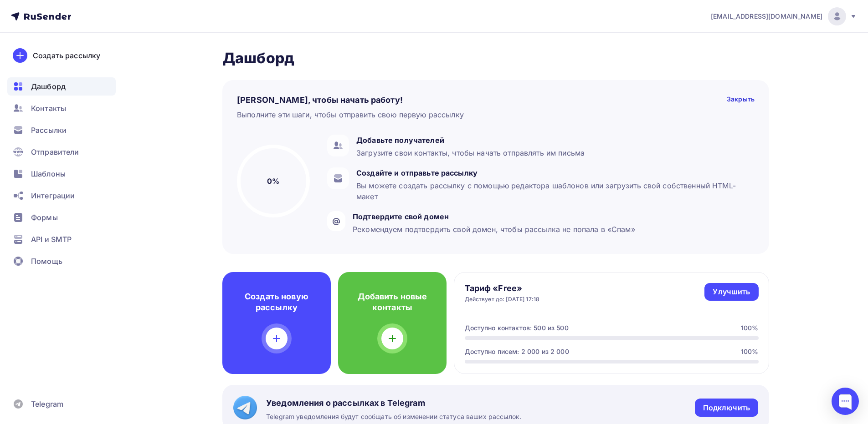  Describe the element at coordinates (55, 152) in the screenshot. I see `span: Отправители` at that location.